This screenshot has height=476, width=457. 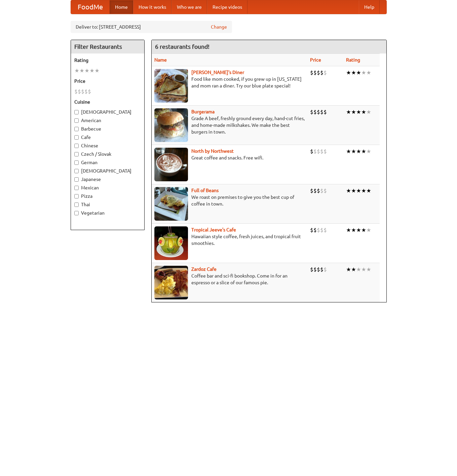 I want to click on label: Pizza, so click(x=107, y=196).